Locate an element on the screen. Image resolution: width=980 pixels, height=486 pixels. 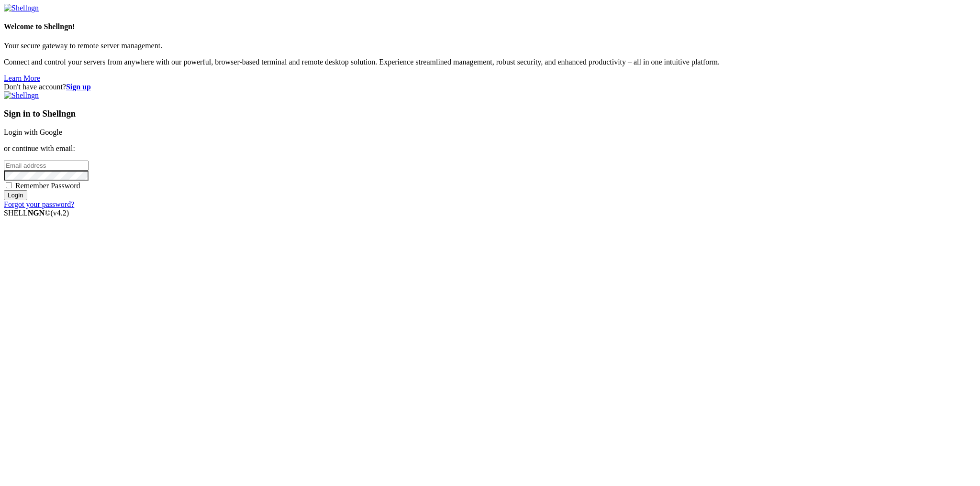
a: Login with Google is located at coordinates (33, 132).